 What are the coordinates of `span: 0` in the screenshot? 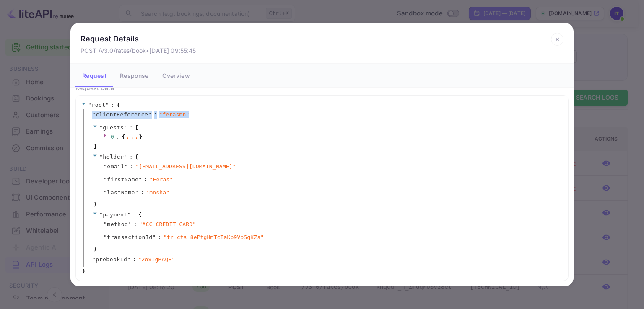 It's located at (113, 136).